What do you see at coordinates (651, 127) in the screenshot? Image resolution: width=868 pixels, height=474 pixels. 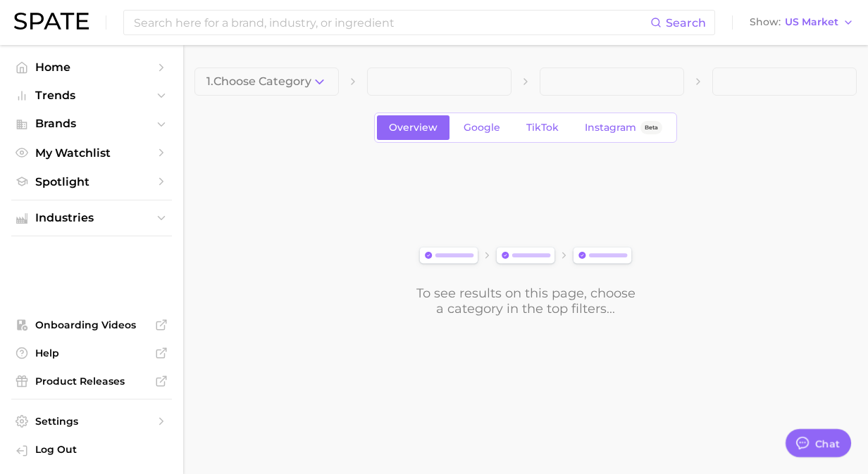 I see `span: Beta` at bounding box center [651, 127].